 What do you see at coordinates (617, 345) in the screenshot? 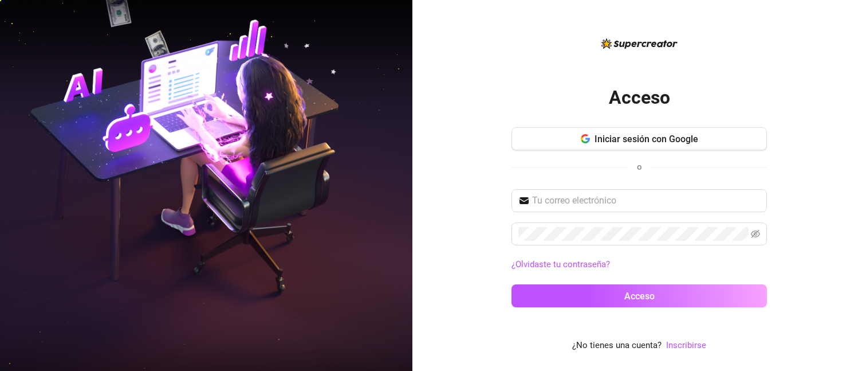
I see `font: ¿No tienes una cuenta?` at bounding box center [617, 345].